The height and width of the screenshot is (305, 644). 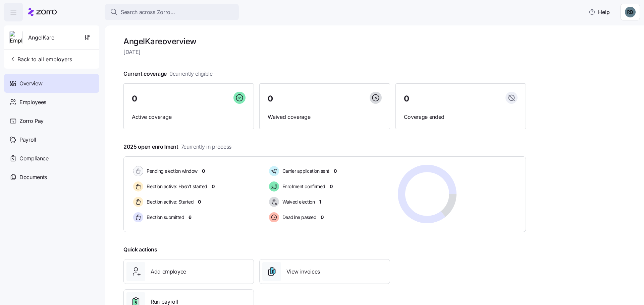 I want to click on span: Deadline passed, so click(x=298, y=217).